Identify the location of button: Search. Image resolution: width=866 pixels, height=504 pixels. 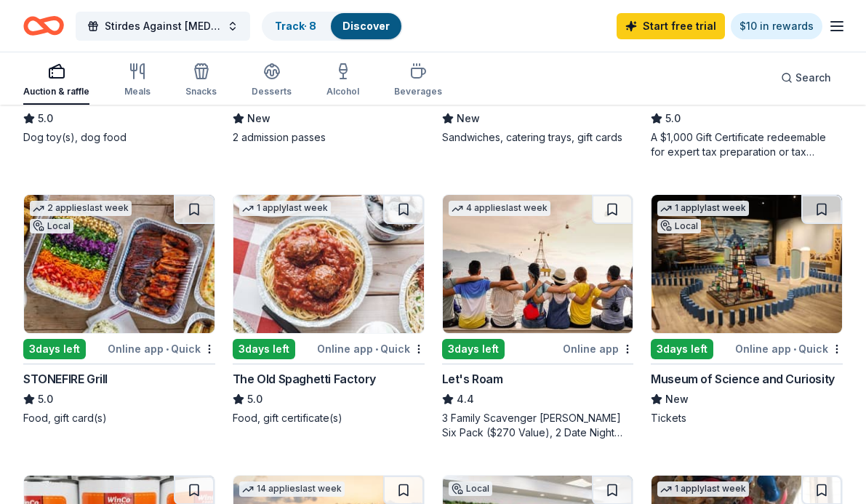
(806, 78).